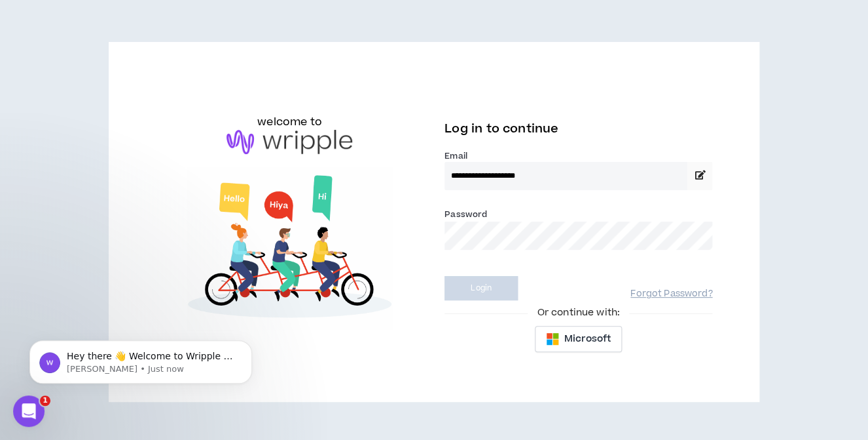 This screenshot has height=440, width=868. Describe the element at coordinates (142, 56) in the screenshot. I see `p: Message from Morgan, sent Just now` at that location.